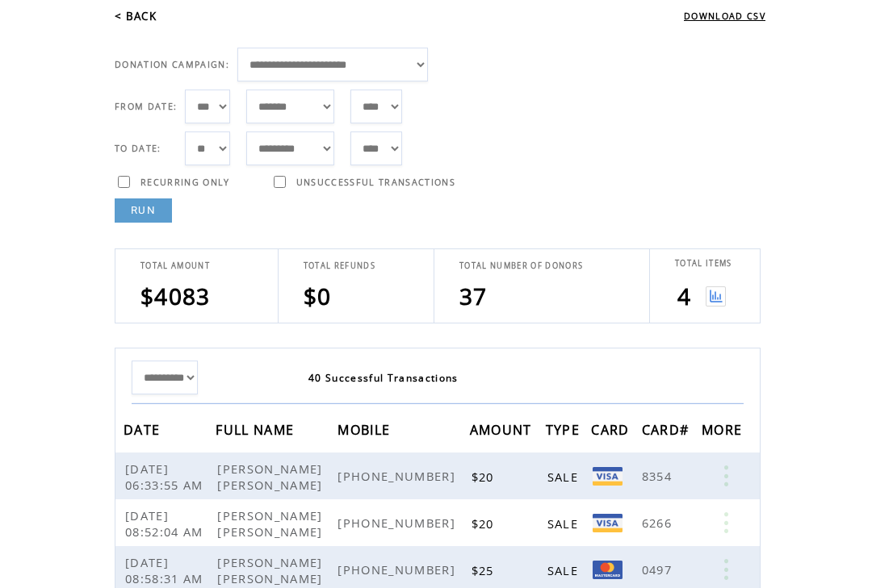 This screenshot has width=872, height=588. Describe the element at coordinates (607, 524) in the screenshot. I see `img: Visa` at that location.